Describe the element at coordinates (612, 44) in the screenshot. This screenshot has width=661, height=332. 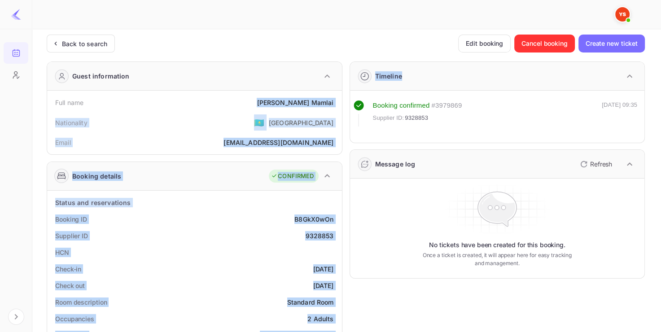
I see `button: Create new ticket` at that location.